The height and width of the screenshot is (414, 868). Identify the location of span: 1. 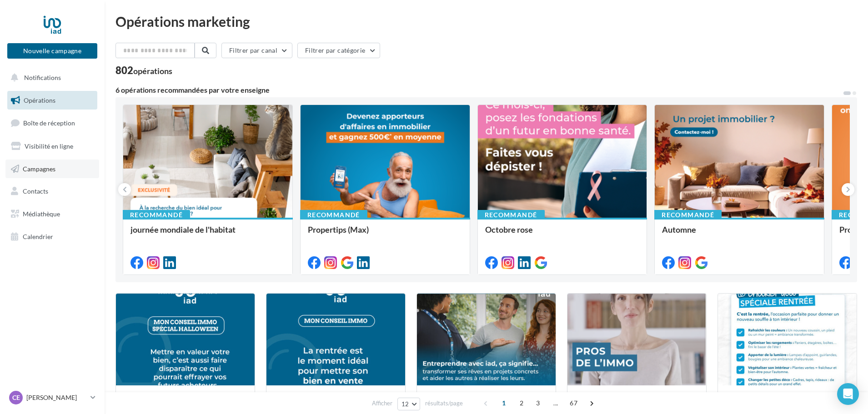
(504, 403).